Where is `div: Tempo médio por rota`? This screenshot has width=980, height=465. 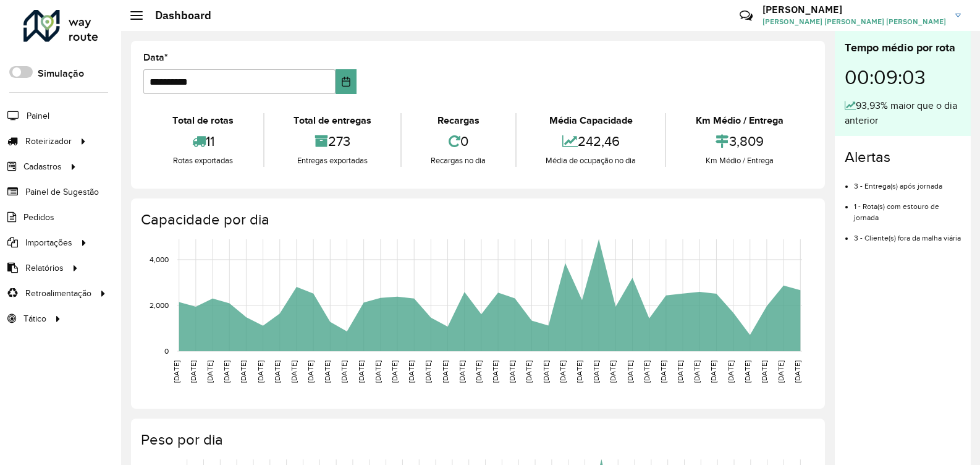 div: Tempo médio por rota is located at coordinates (903, 48).